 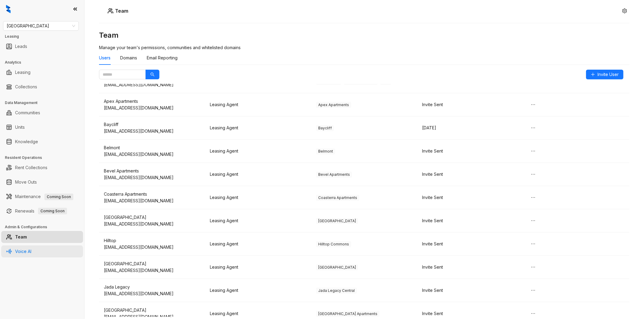 What do you see at coordinates (152, 125) in the screenshot?
I see `div: Baycliff` at bounding box center [152, 125].